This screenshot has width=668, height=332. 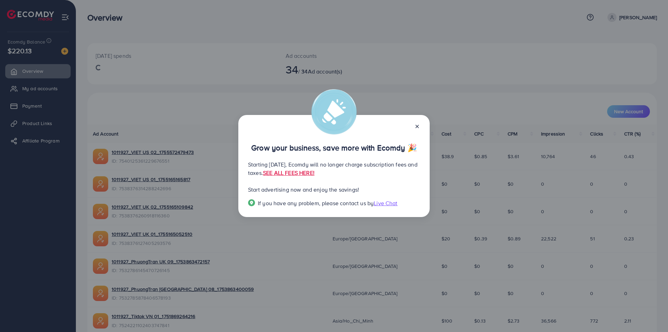 I want to click on a: SEE ALL FEES HERE!, so click(x=289, y=173).